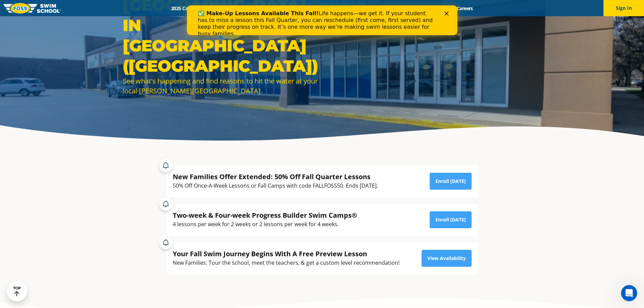 The image size is (644, 308). I want to click on b: ✅ Make-Up Lessons Available This Fall!, so click(72, 8).